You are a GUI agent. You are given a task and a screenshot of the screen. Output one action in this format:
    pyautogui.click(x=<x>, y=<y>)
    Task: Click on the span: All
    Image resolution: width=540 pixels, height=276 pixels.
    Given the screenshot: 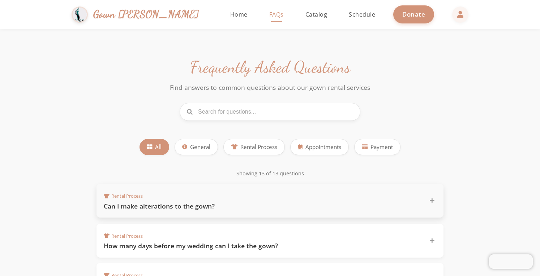 What is the action you would take?
    pyautogui.click(x=158, y=147)
    